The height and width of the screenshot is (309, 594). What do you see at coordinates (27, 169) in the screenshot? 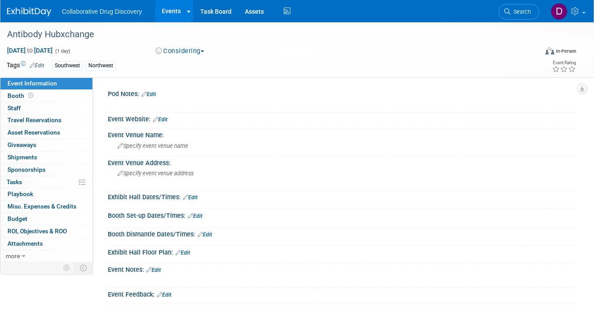
I see `span: Sponsorships` at bounding box center [27, 169].